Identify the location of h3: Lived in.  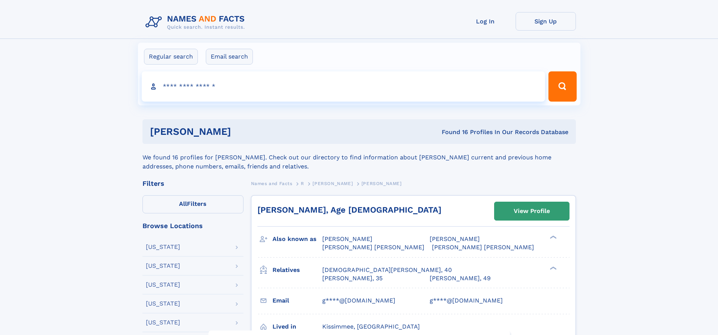
(298, 326).